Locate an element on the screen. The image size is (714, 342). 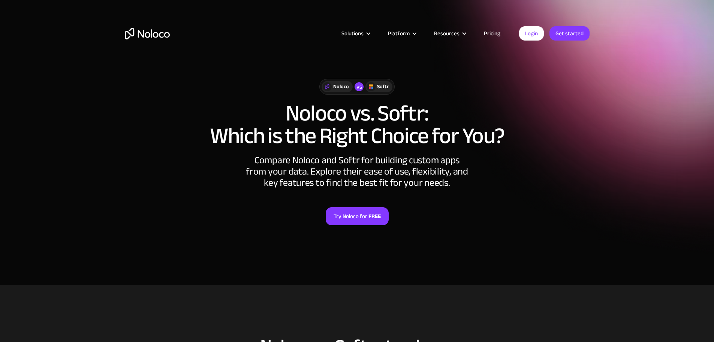
a: Pricing is located at coordinates (492, 33).